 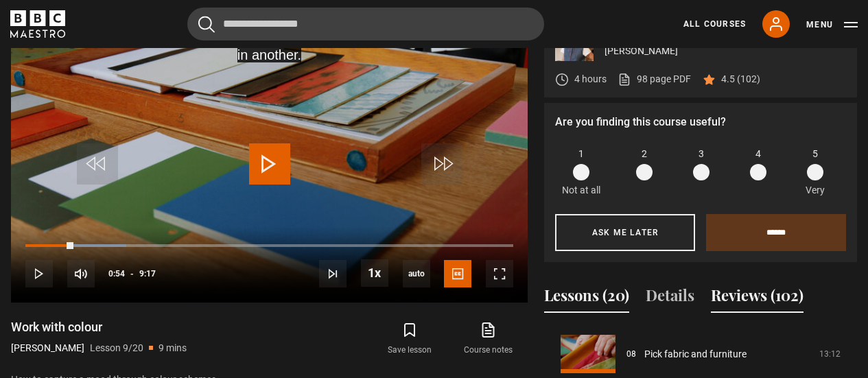 What do you see at coordinates (269, 246) in the screenshot?
I see `div: Progress Bar` at bounding box center [269, 246].